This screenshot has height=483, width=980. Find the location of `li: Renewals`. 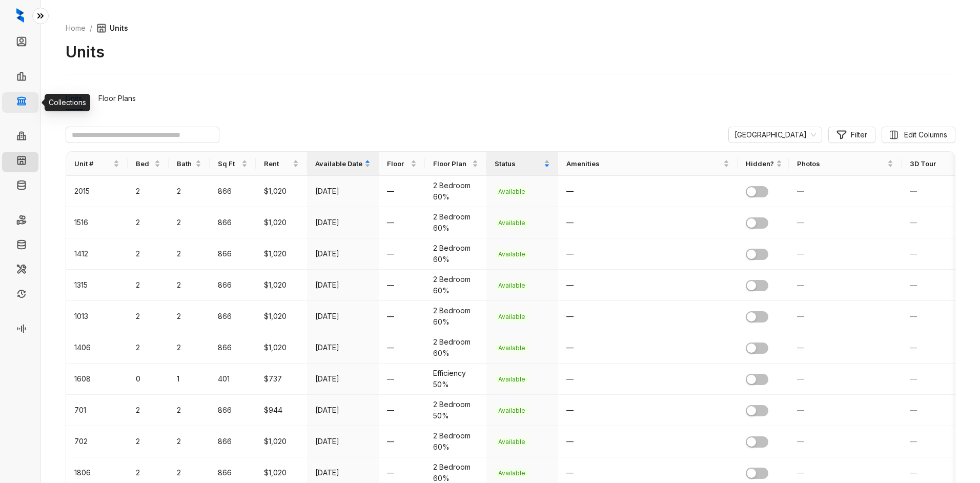

li: Renewals is located at coordinates (20, 295).